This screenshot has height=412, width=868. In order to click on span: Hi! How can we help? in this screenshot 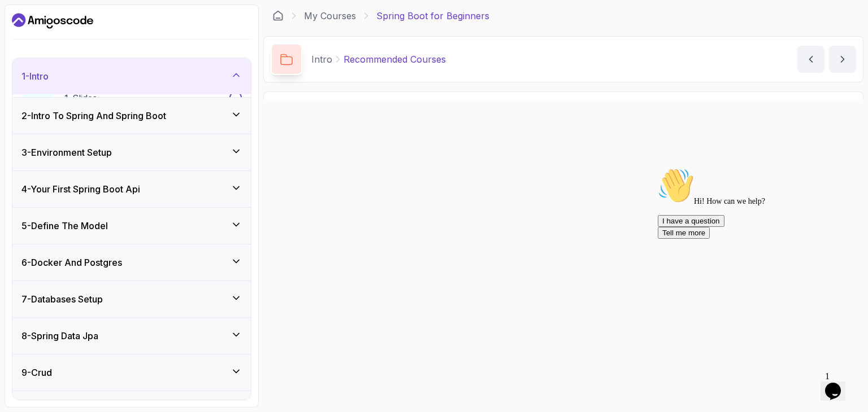, I will do `click(58, 38)`.